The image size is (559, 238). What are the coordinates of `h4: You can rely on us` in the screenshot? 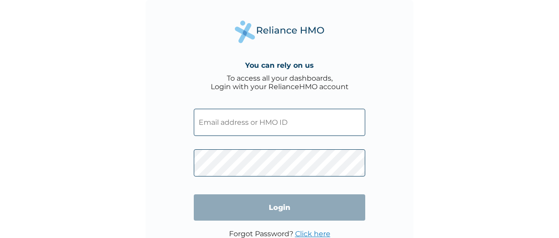 It's located at (279, 65).